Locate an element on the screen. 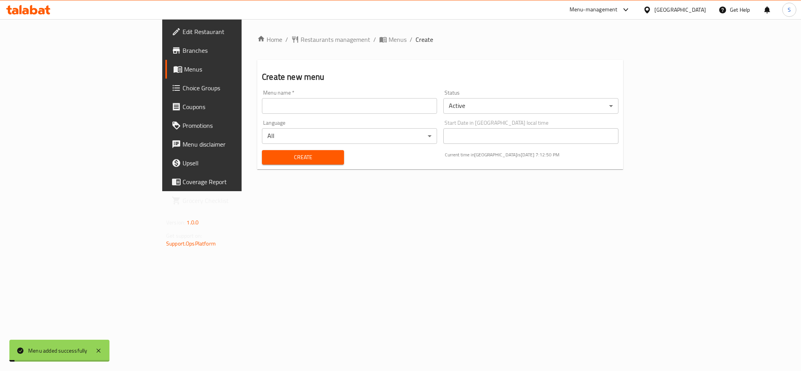 The height and width of the screenshot is (371, 801). div: Menu added successfully is located at coordinates (58, 351).